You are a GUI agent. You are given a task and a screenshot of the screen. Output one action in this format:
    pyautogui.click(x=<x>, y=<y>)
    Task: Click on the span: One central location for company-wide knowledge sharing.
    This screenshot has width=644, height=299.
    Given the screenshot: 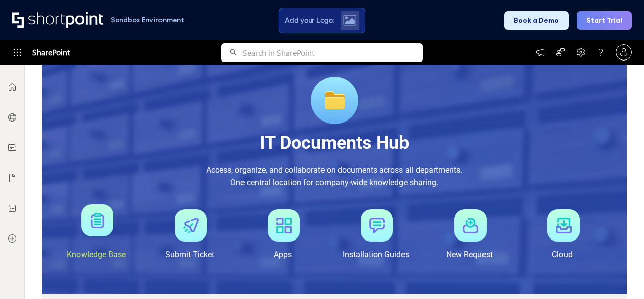 What is the action you would take?
    pyautogui.click(x=334, y=182)
    